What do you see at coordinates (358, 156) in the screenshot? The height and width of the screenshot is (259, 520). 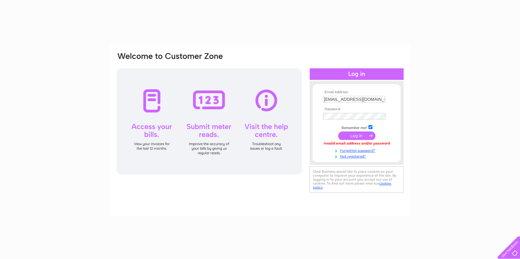 I see `a: Not registered?` at bounding box center [358, 156].